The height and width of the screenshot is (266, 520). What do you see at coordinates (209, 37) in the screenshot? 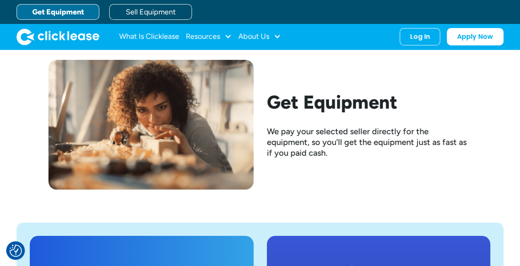
I see `div: Resources` at bounding box center [209, 37].